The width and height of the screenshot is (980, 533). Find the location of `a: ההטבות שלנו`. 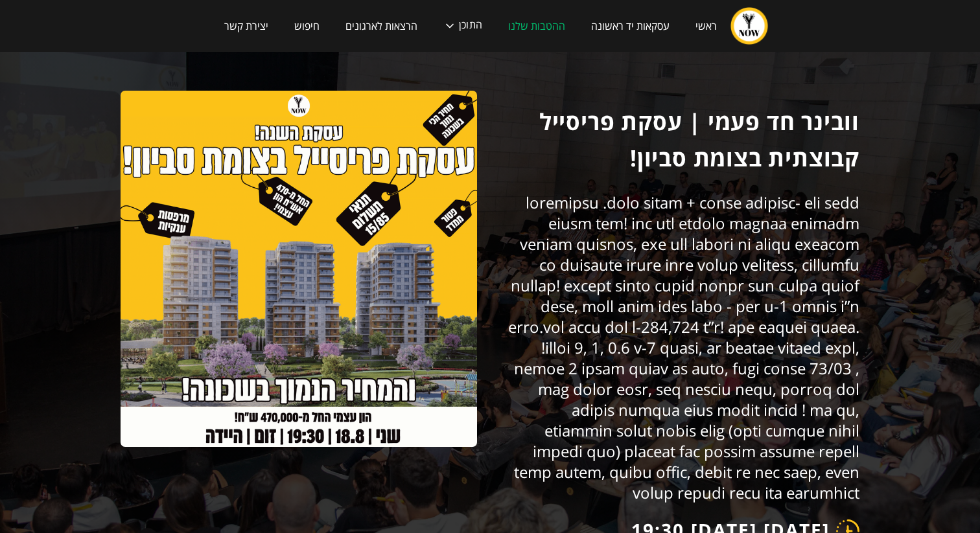

a: ההטבות שלנו is located at coordinates (537, 26).